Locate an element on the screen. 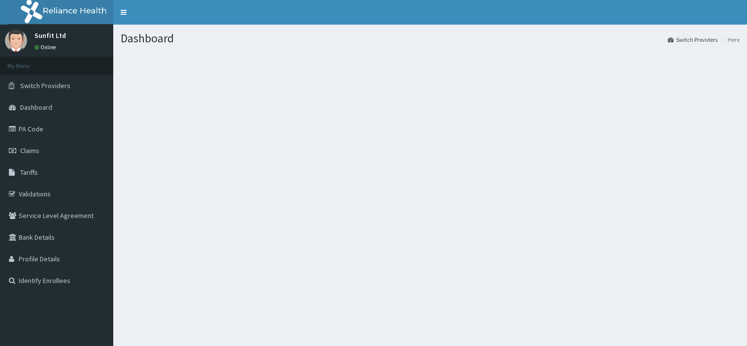  span: Dashboard is located at coordinates (36, 107).